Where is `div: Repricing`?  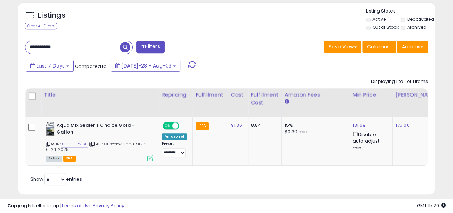 div: Repricing is located at coordinates (176, 95).